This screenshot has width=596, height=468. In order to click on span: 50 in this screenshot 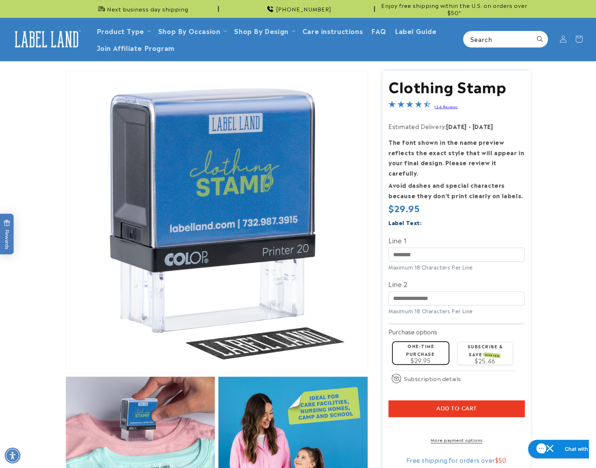, I will do `click(502, 460)`.